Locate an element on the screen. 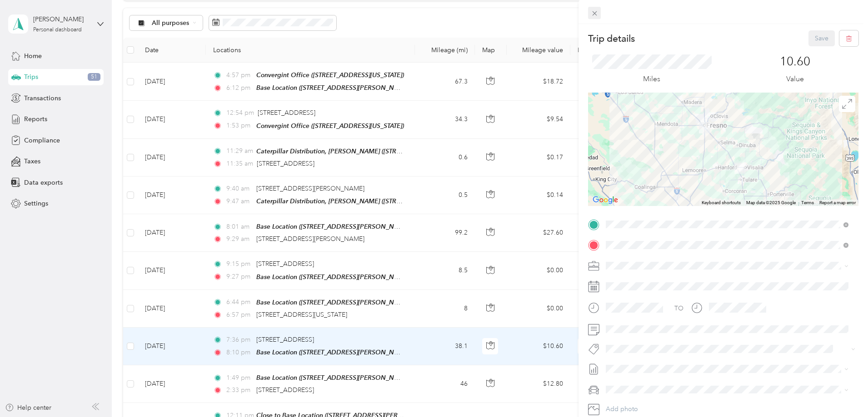  p: Miles is located at coordinates (652, 79).